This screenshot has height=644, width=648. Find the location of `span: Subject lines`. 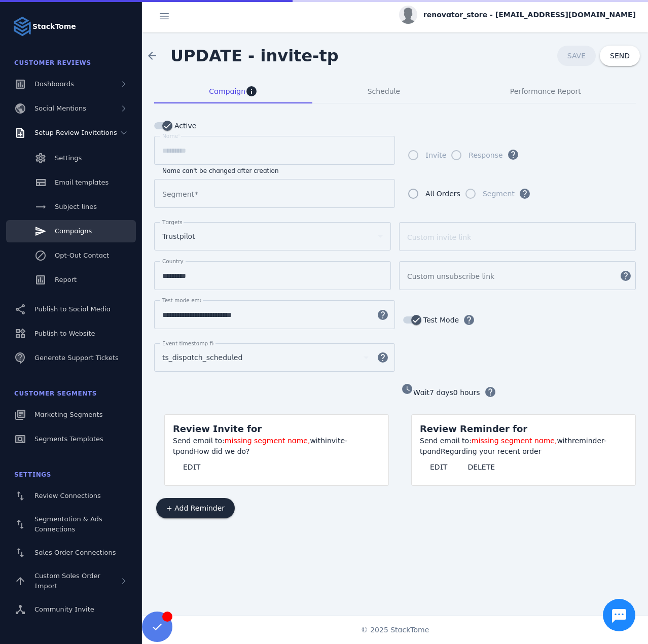

span: Subject lines is located at coordinates (75, 206).